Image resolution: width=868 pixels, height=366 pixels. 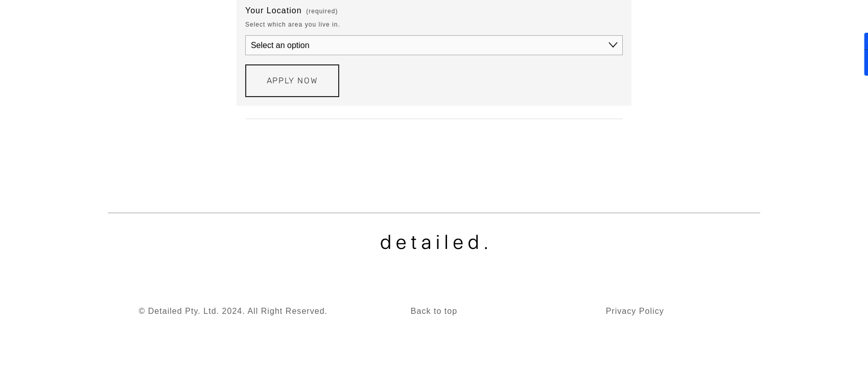 I want to click on button: Apply NowApply Now, so click(x=292, y=81).